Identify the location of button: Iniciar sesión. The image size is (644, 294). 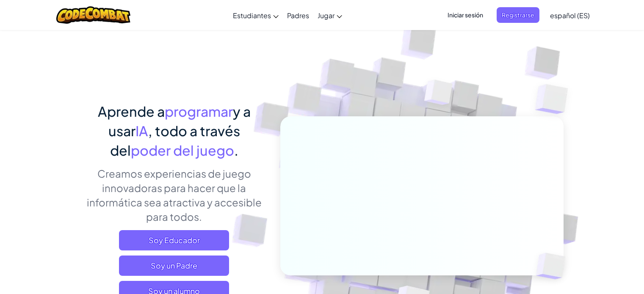
(465, 15).